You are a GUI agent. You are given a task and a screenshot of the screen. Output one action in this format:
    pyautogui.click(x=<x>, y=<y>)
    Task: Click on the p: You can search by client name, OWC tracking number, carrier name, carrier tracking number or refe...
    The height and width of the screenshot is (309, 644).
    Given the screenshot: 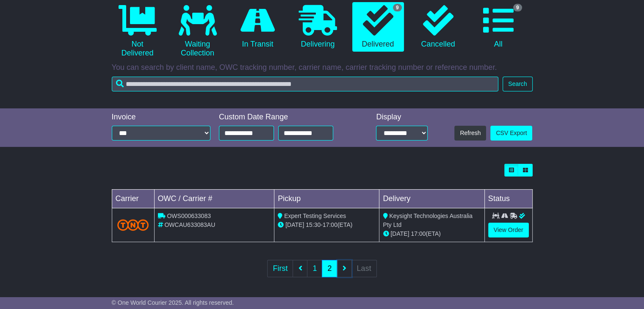 What is the action you would take?
    pyautogui.click(x=322, y=68)
    